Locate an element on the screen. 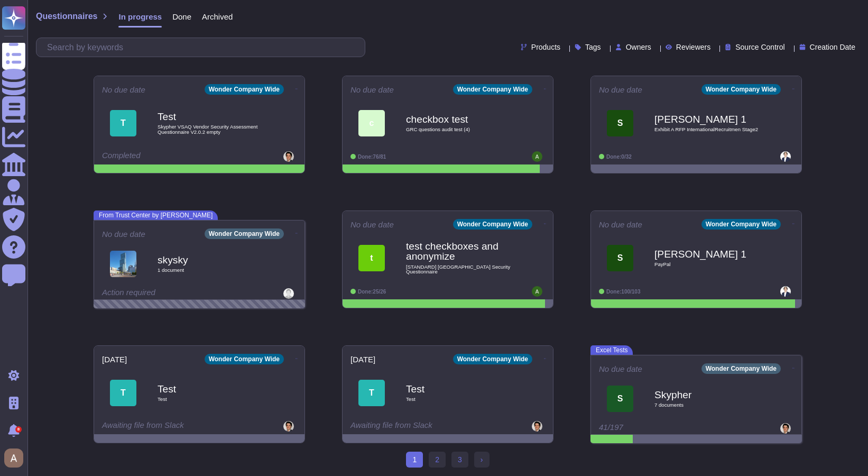  b: skysky is located at coordinates (210, 259).